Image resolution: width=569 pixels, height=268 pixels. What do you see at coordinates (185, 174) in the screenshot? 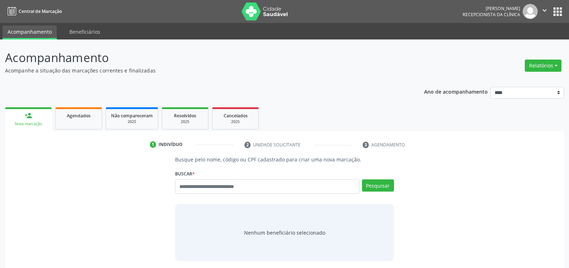
I see `label: Buscar` at bounding box center [185, 174].